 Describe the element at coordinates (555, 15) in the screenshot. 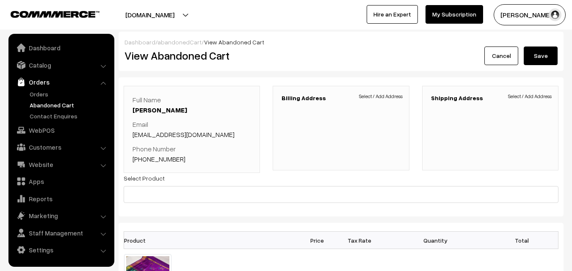

I see `img: user` at that location.